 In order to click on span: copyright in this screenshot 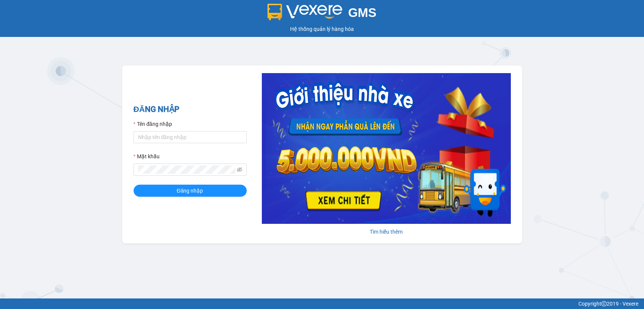, I will do `click(604, 304)`.